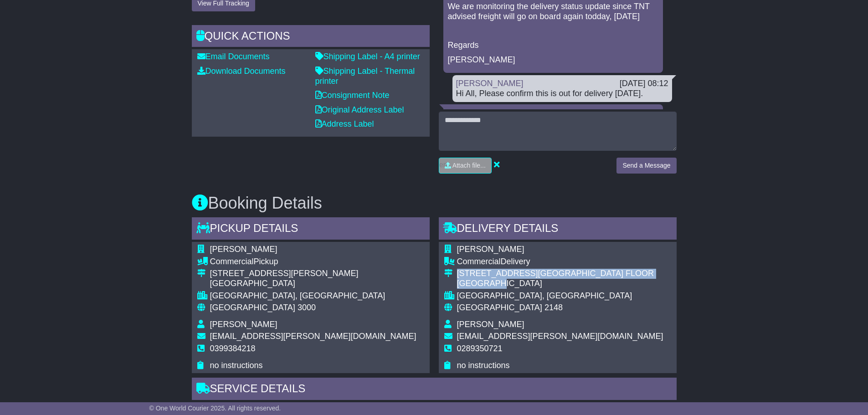 The height and width of the screenshot is (415, 868). I want to click on a: Original Address Label, so click(360, 110).